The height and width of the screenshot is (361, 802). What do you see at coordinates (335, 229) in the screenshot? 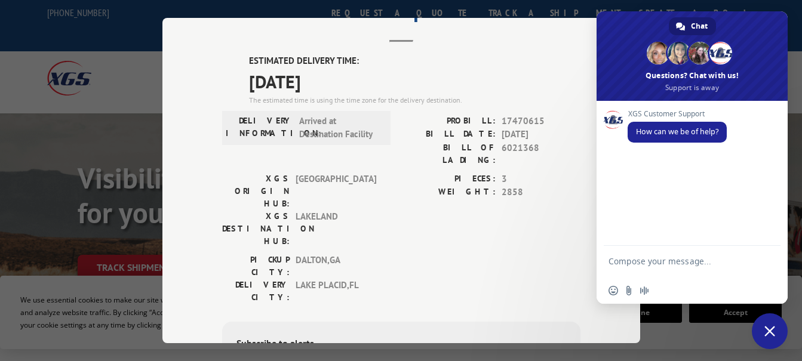
I see `span: LAKELAND` at bounding box center [335, 229].